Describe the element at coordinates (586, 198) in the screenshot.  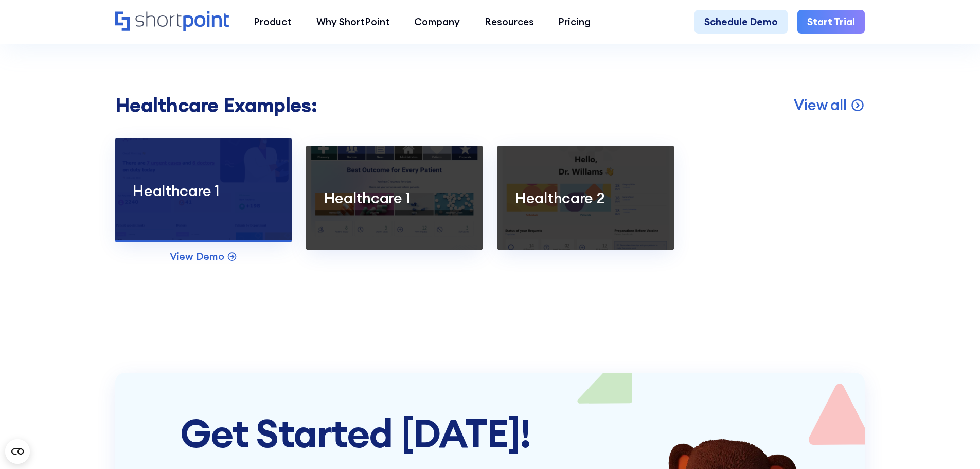
I see `a: Healthcare 2Healthcare 2` at that location.